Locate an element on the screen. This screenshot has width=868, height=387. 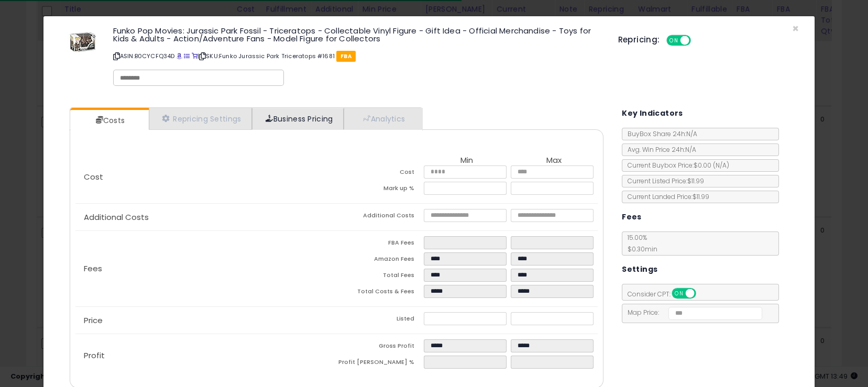
h5: Fees is located at coordinates (632, 217).